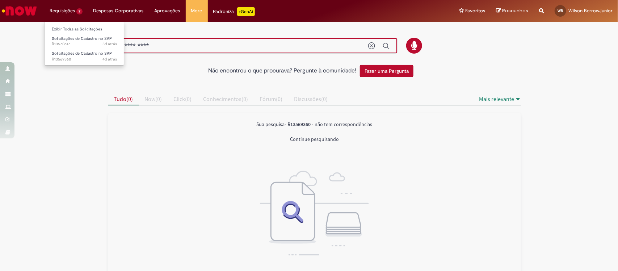  Describe the element at coordinates (282, 71) in the screenshot. I see `h2: Não encontrou o que procurava? Pergunte à comunidade!` at that location.